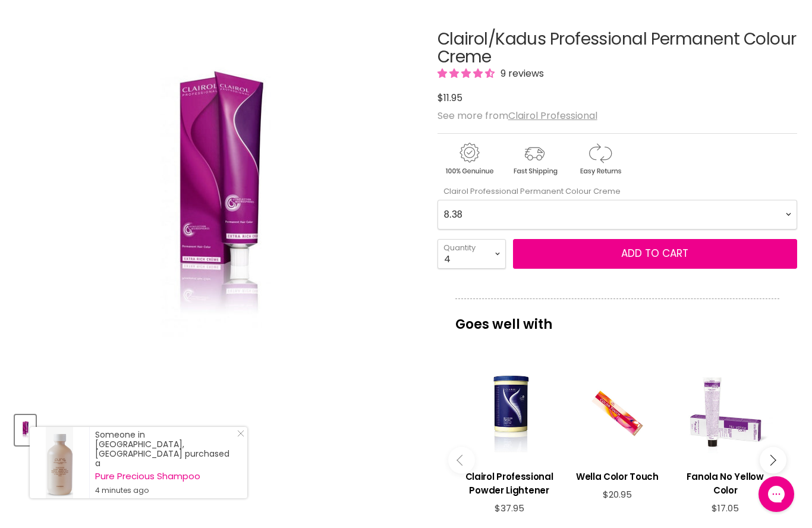  What do you see at coordinates (23, 22) in the screenshot?
I see `button: Gorgias live chat` at bounding box center [23, 22].